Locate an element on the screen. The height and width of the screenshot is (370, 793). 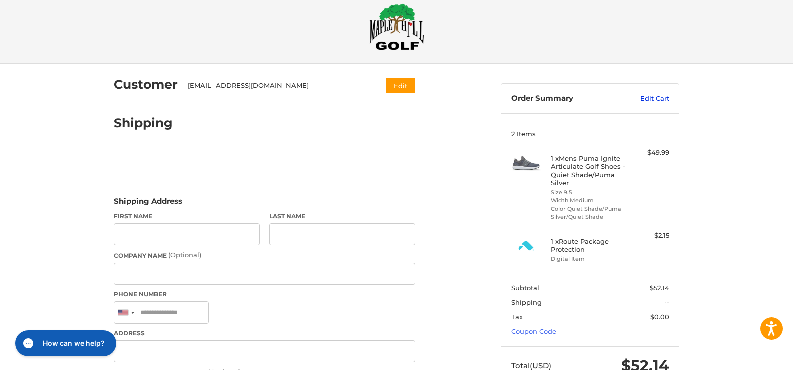
span: Subtotal is located at coordinates (525, 288).